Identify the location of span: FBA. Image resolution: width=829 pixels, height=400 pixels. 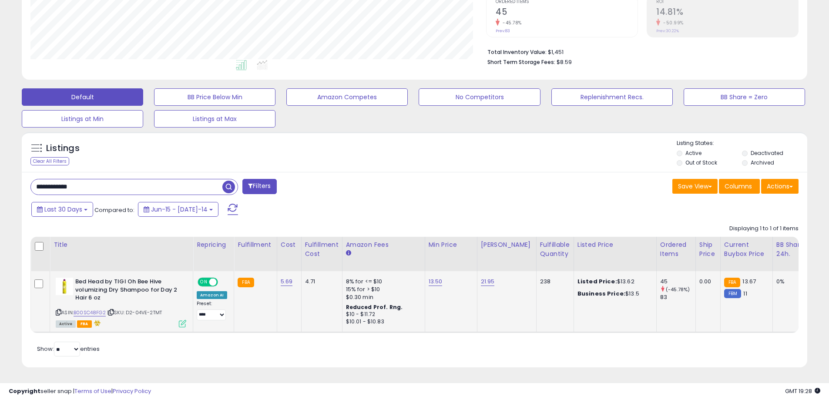
(84, 324).